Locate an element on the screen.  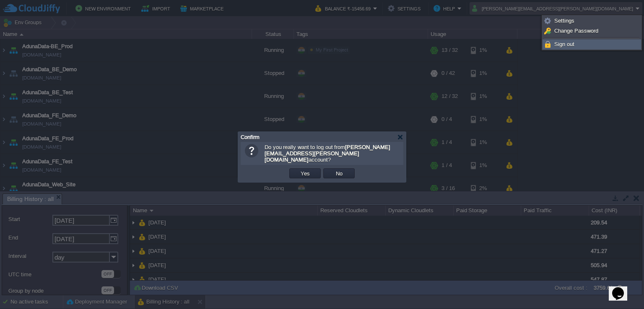
a: Settings is located at coordinates (591, 21).